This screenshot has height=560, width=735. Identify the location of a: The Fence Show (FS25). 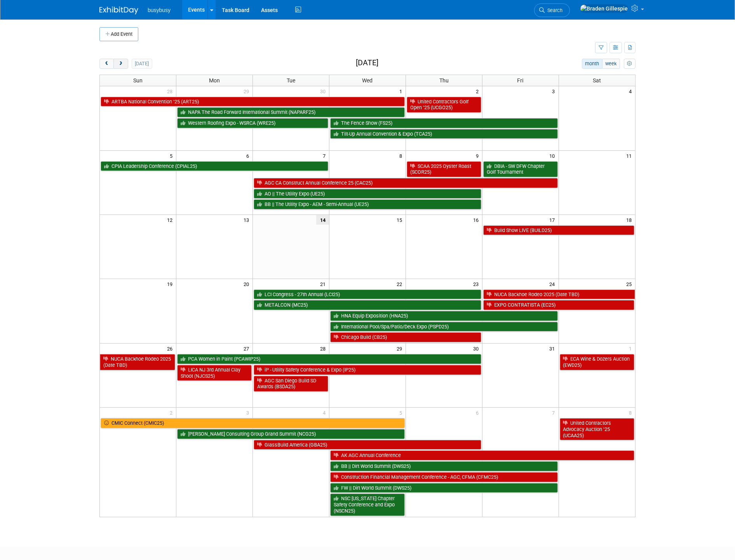
(444, 123).